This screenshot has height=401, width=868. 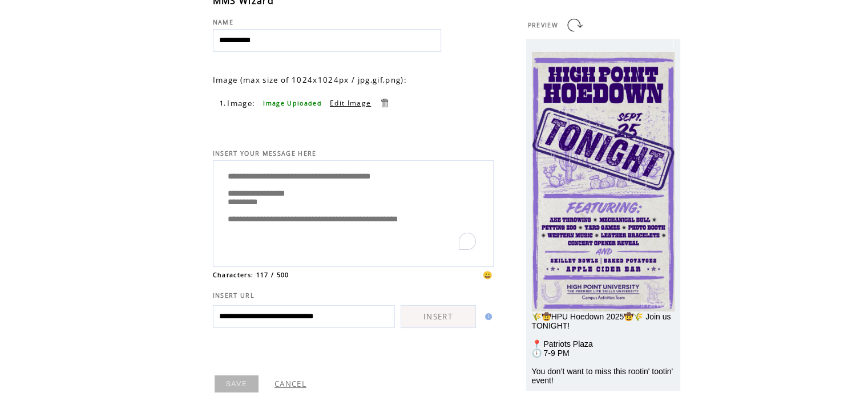 What do you see at coordinates (603, 349) in the screenshot?
I see `span: 🌾🤠HPU Hoedown 2025🤠🌾 Join us TONIGHT! 📍 Patriots Plaza 🕖 7-9 PM You don’t want to miss this rooti...` at bounding box center [603, 349].